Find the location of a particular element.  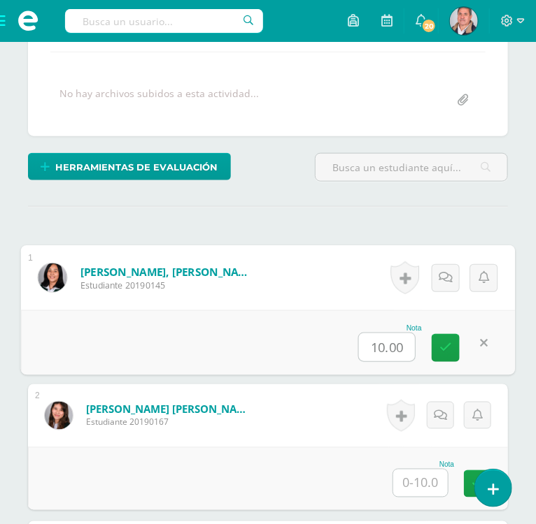

span: 20 is located at coordinates (429, 26).